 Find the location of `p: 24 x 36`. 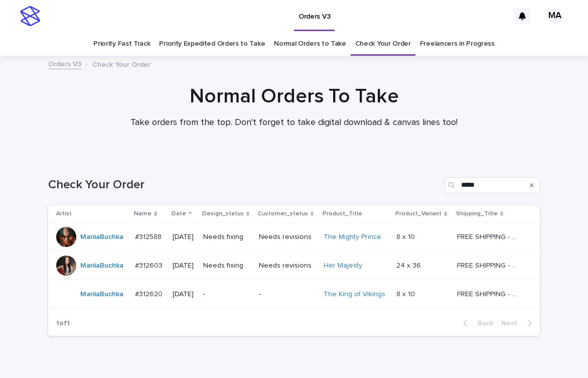

p: 24 x 36 is located at coordinates (410, 265).